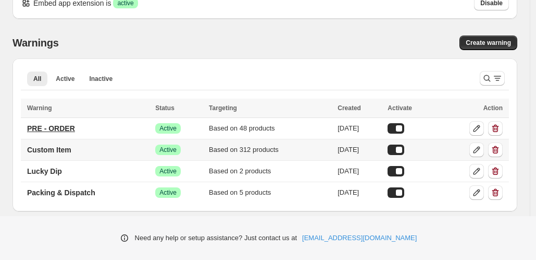 This screenshot has height=260, width=536. I want to click on span: Inactive, so click(101, 79).